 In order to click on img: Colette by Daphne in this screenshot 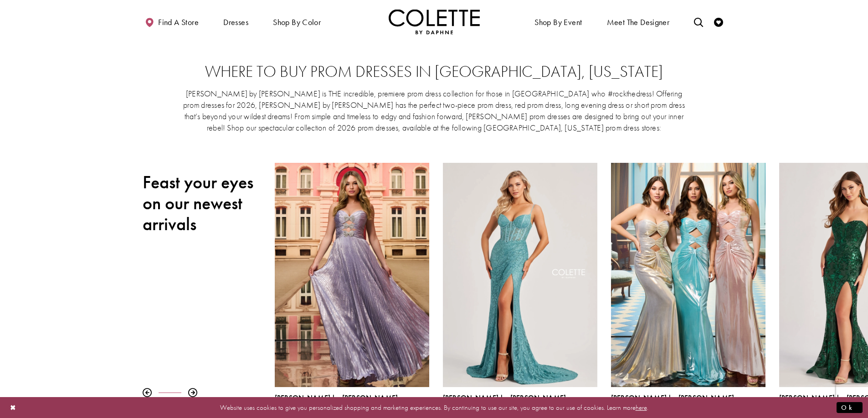, I will do `click(434, 21)`.